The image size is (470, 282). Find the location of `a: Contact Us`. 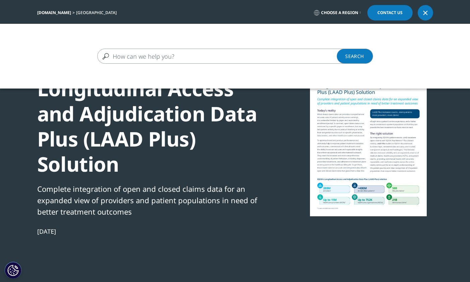

a: Contact Us is located at coordinates (389, 13).